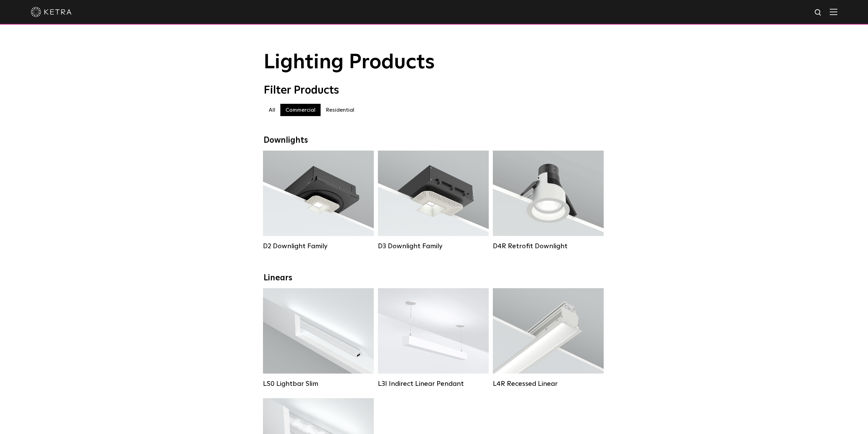  What do you see at coordinates (548, 246) in the screenshot?
I see `div: D4R Retrofit Downlight` at bounding box center [548, 246].